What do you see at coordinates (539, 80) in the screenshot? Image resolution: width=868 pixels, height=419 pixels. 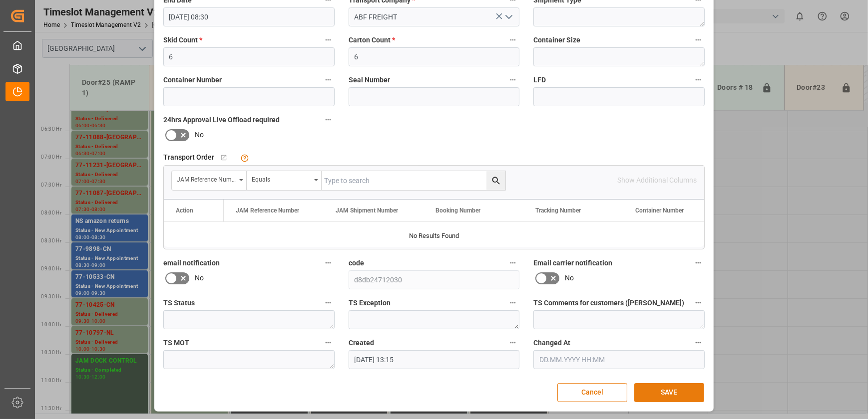 I see `span: LFD` at bounding box center [539, 80].